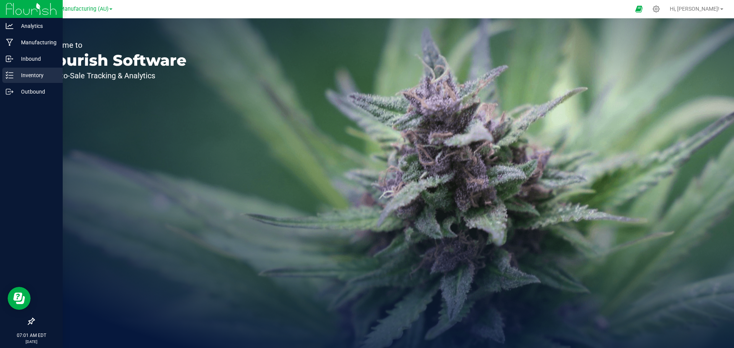 Image resolution: width=734 pixels, height=348 pixels. Describe the element at coordinates (36, 42) in the screenshot. I see `p: Manufacturing` at that location.